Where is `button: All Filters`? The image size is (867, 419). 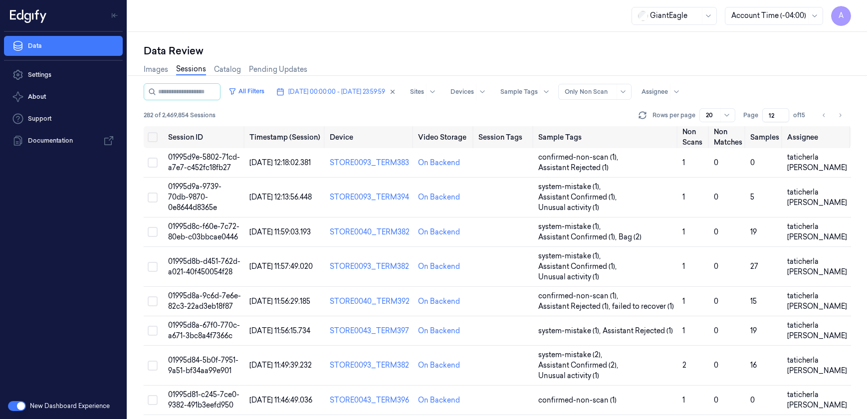 button: All Filters is located at coordinates (246, 91).